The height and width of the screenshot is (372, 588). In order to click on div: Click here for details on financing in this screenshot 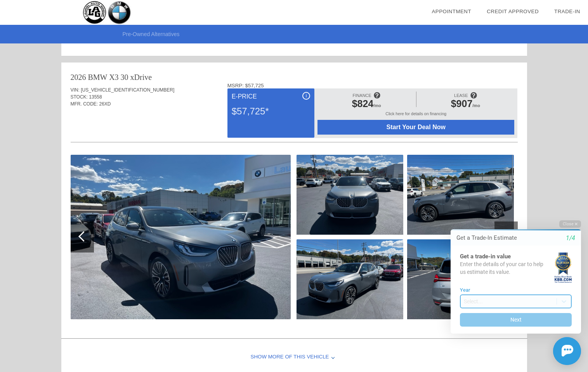, I will do `click(416, 116)`.